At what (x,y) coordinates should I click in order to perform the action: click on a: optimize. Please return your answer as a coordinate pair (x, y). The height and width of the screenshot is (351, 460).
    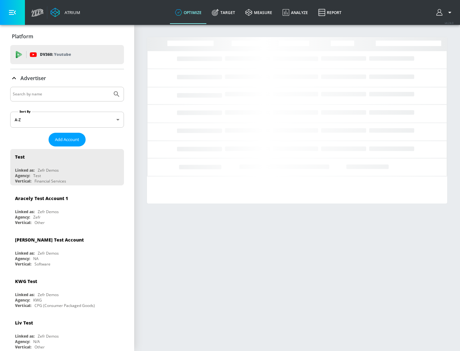
    Looking at the image, I should click on (188, 12).